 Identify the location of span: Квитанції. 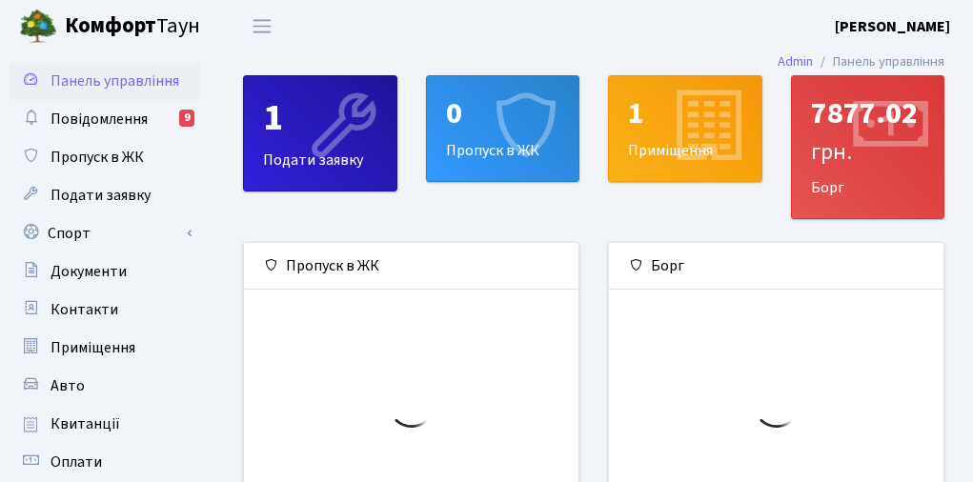
(85, 424).